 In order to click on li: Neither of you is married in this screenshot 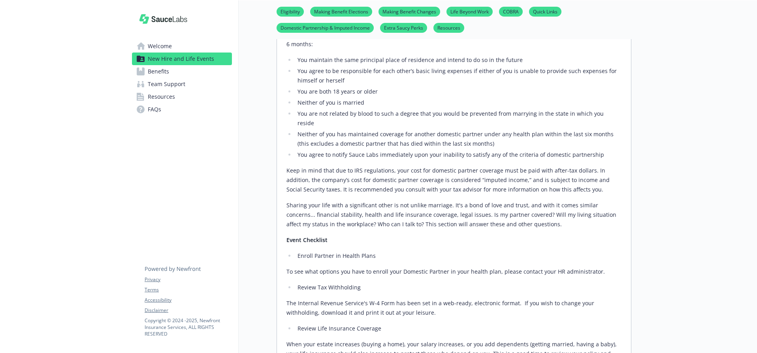, I will do `click(458, 103)`.